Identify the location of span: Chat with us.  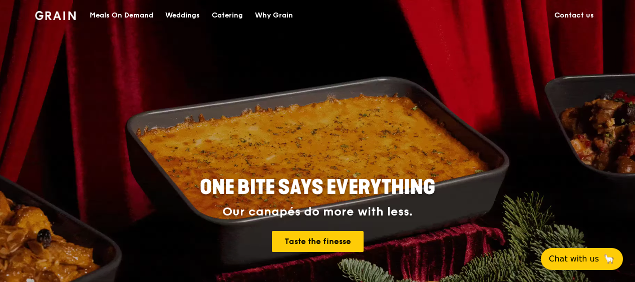
(574, 259).